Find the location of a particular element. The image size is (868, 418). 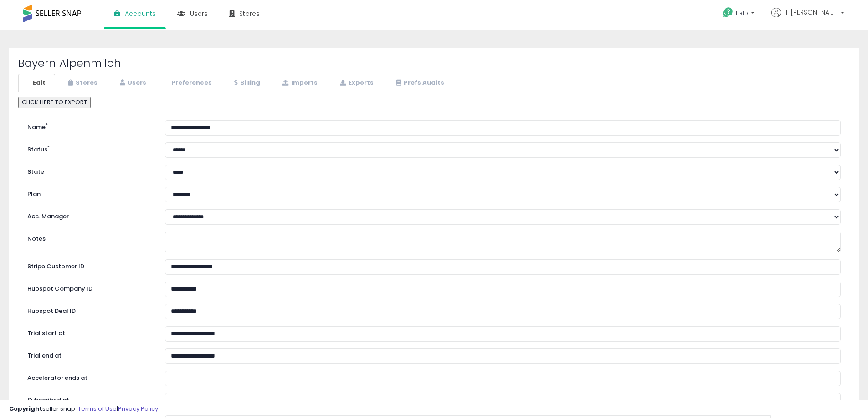

label: Hubspot Deal ID is located at coordinates (89, 310).